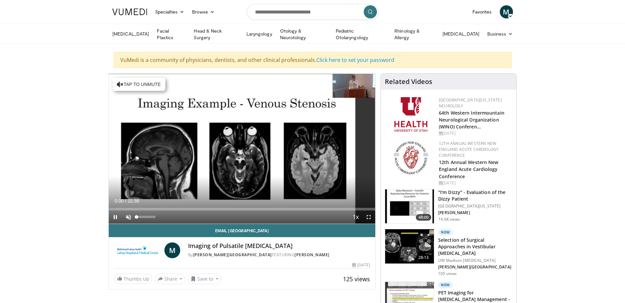 Image resolution: width=625 pixels, height=303 pixels. What do you see at coordinates (482, 12) in the screenshot?
I see `a: Favorites` at bounding box center [482, 12].